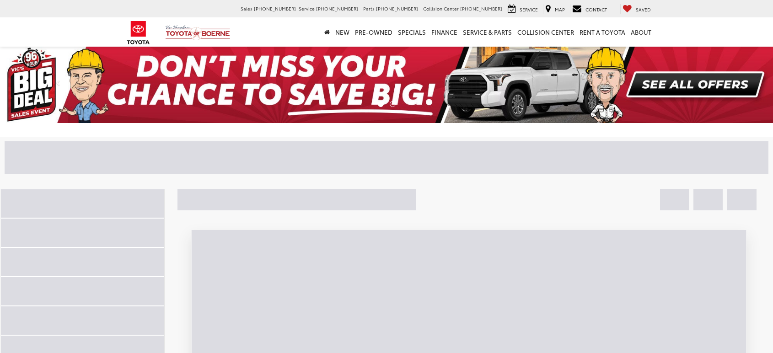 This screenshot has height=353, width=773. Describe the element at coordinates (198, 32) in the screenshot. I see `img: Vic Vaughan Toyota of Boerne` at that location.